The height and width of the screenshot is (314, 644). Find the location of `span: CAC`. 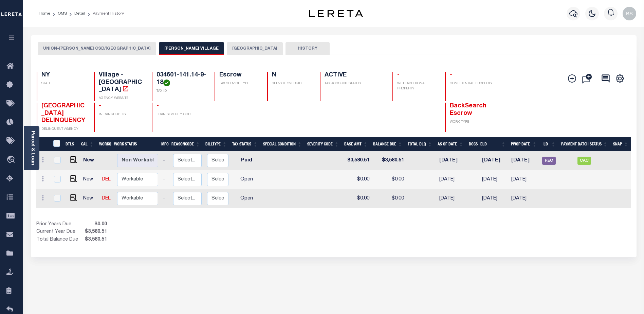

span: CAC is located at coordinates (584, 160).